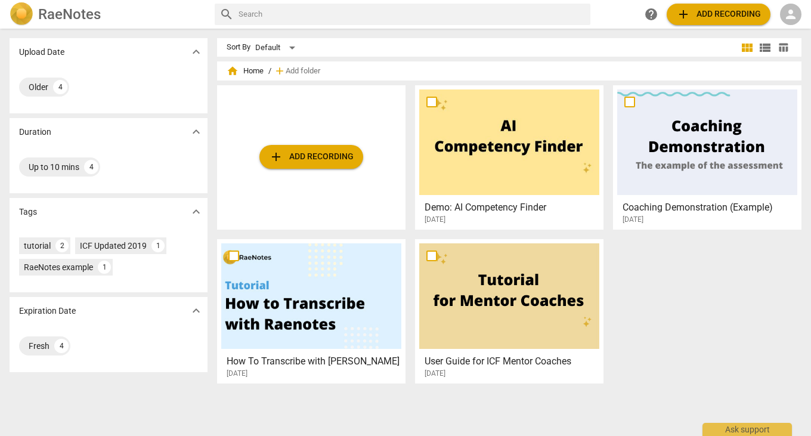 This screenshot has height=436, width=811. I want to click on h3: Demo: AI Competency Finder, so click(512, 207).